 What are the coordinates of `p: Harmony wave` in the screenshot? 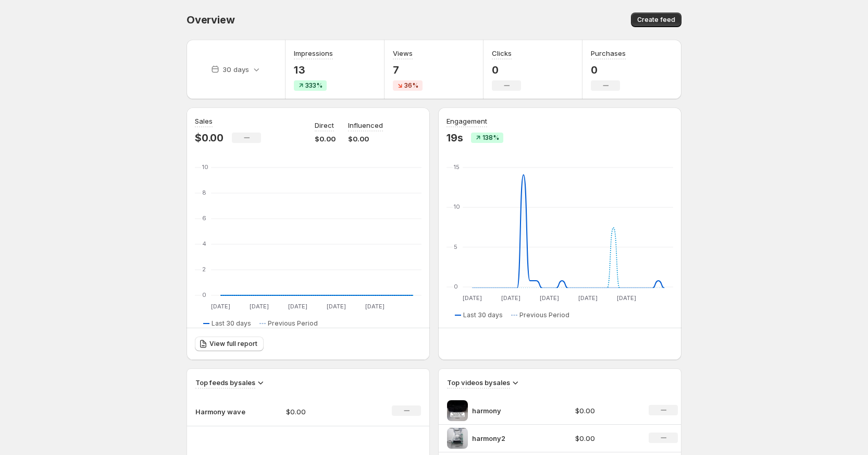 It's located at (221, 411).